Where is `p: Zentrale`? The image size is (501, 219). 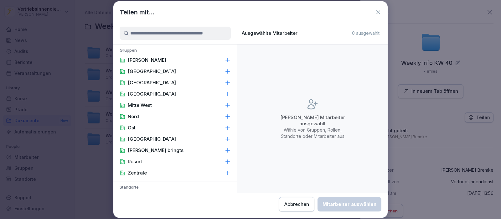 p: Zentrale is located at coordinates (137, 173).